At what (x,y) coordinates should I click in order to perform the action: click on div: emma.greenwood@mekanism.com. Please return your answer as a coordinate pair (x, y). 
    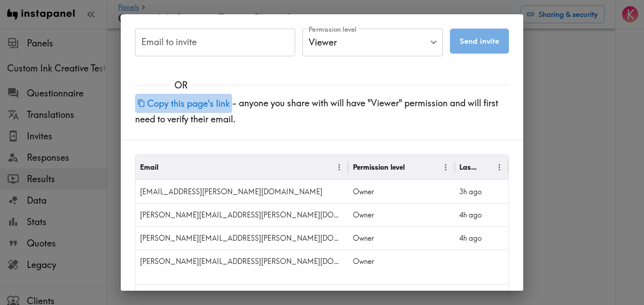
    Looking at the image, I should click on (242, 261).